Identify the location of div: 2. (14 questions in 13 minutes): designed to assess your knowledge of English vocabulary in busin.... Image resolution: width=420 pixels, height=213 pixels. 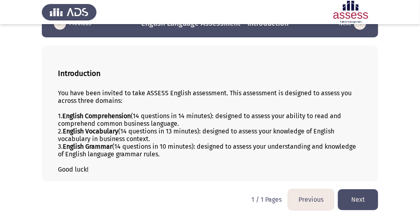
(210, 135).